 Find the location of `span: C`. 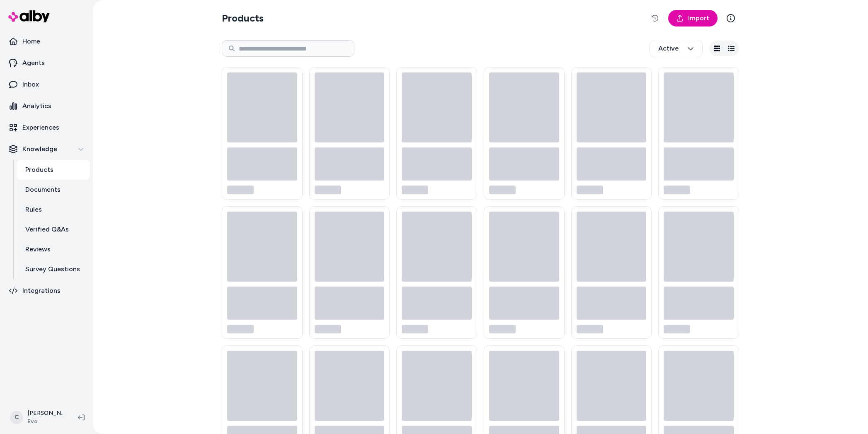

span: C is located at coordinates (17, 417).